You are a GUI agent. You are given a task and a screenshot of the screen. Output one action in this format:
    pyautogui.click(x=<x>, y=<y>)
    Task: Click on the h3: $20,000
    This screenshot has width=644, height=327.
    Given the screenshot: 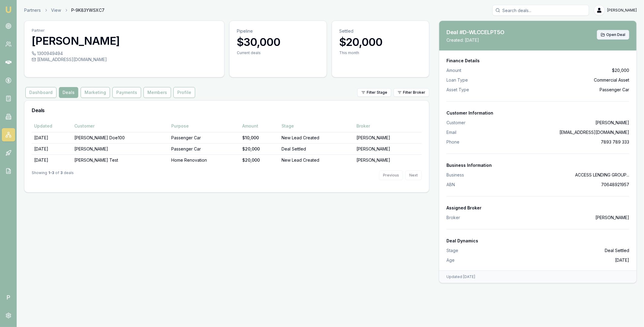 What is the action you would take?
    pyautogui.click(x=381, y=42)
    